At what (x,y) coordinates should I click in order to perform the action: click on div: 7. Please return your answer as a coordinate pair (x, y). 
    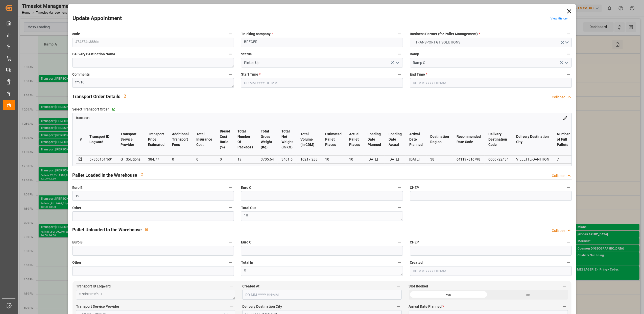
    Looking at the image, I should click on (563, 159).